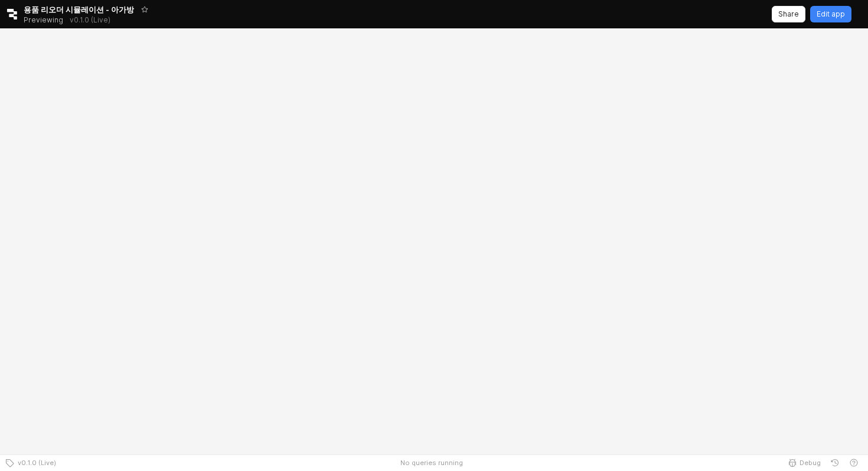  What do you see at coordinates (788, 14) in the screenshot?
I see `p: Share` at bounding box center [788, 14].